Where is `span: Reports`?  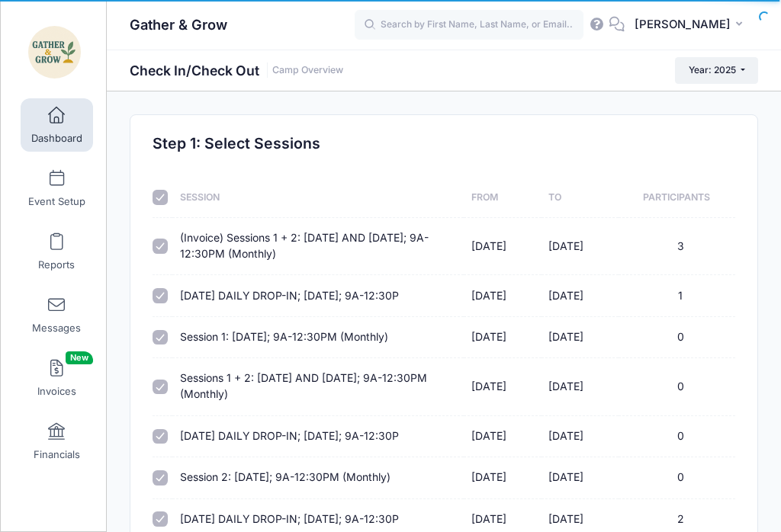
span: Reports is located at coordinates (57, 264).